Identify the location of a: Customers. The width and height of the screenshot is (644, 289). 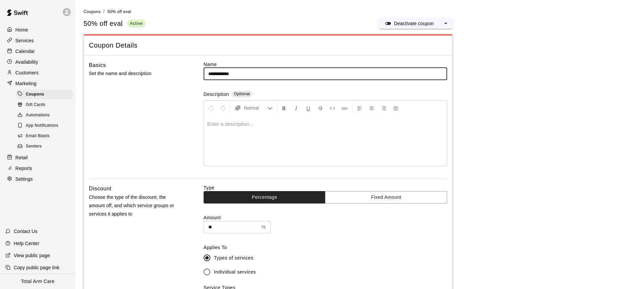
(38, 73).